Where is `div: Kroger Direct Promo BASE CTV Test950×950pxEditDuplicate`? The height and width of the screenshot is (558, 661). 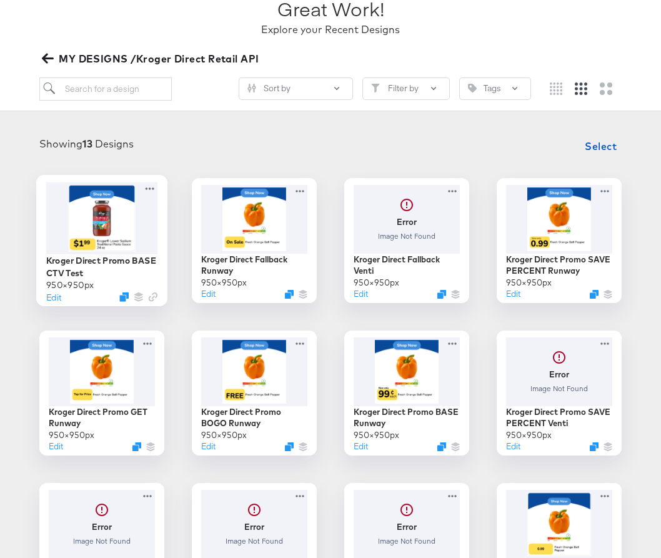 div: Kroger Direct Promo BASE CTV Test950×950pxEditDuplicate is located at coordinates (102, 241).